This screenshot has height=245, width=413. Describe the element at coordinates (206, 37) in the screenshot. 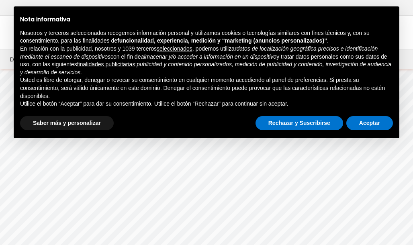

I see `p: Nosotros y terceros seleccionados recogemos información personal y utilizamos cookies o tecnologí...` at that location.